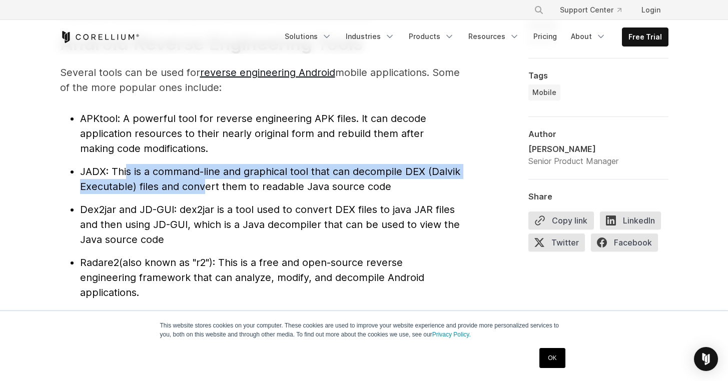  I want to click on div: Author, so click(598, 134).